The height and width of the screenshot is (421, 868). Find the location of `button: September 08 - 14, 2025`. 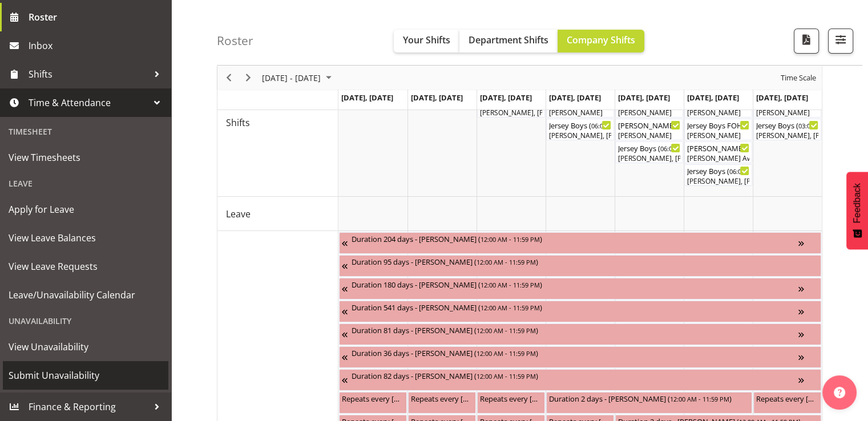

button: September 08 - 14, 2025 is located at coordinates (298, 78).